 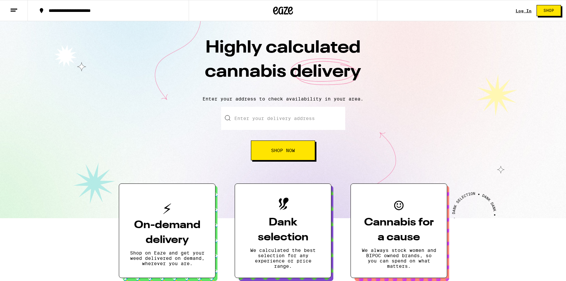 I want to click on span: Shop, so click(x=548, y=11).